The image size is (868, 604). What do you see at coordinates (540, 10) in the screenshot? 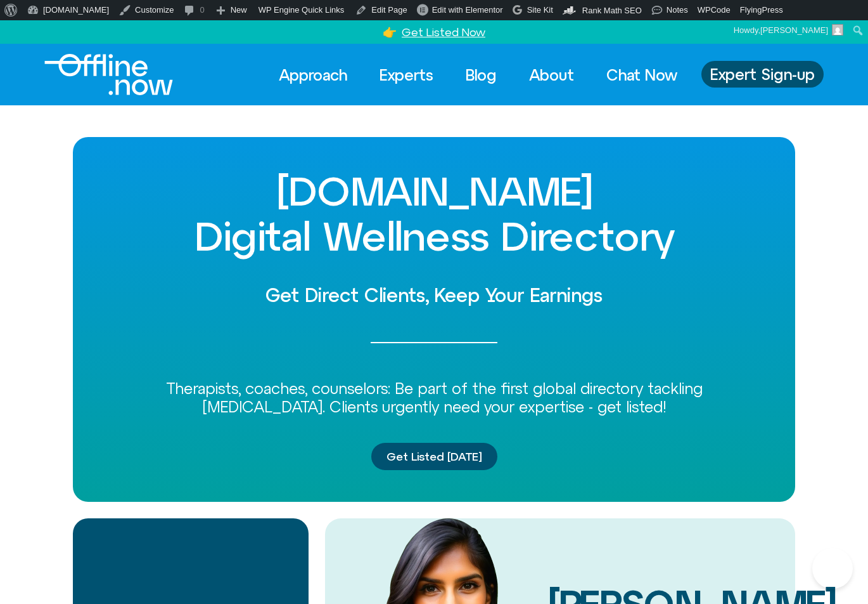
I see `span: Site Kit` at bounding box center [540, 10].